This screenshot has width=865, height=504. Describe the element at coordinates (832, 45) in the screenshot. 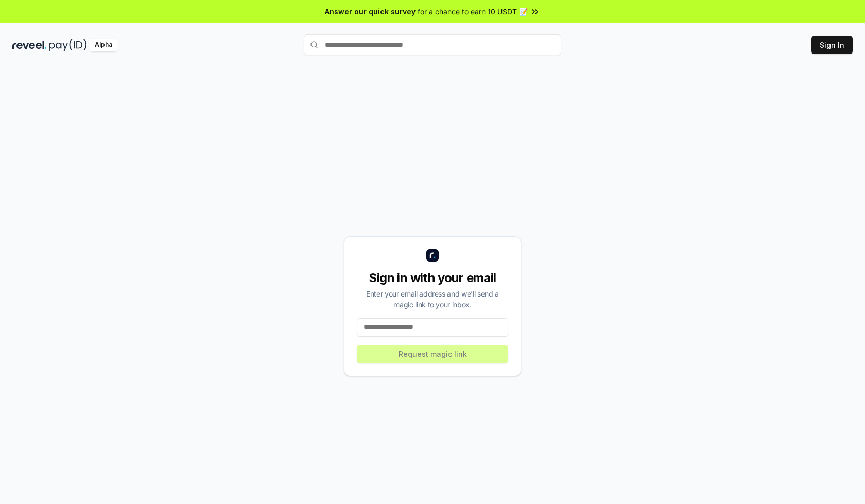

I see `button: Sign In` at that location.